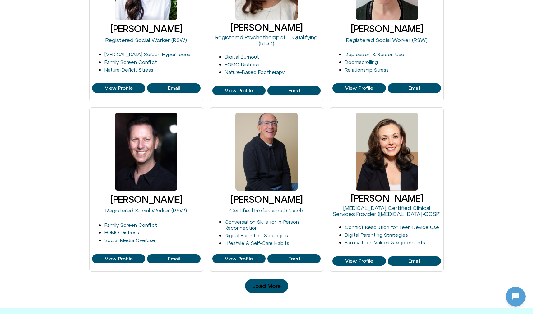 Image resolution: width=533 pixels, height=314 pixels. I want to click on a: Digital Burnout, so click(242, 57).